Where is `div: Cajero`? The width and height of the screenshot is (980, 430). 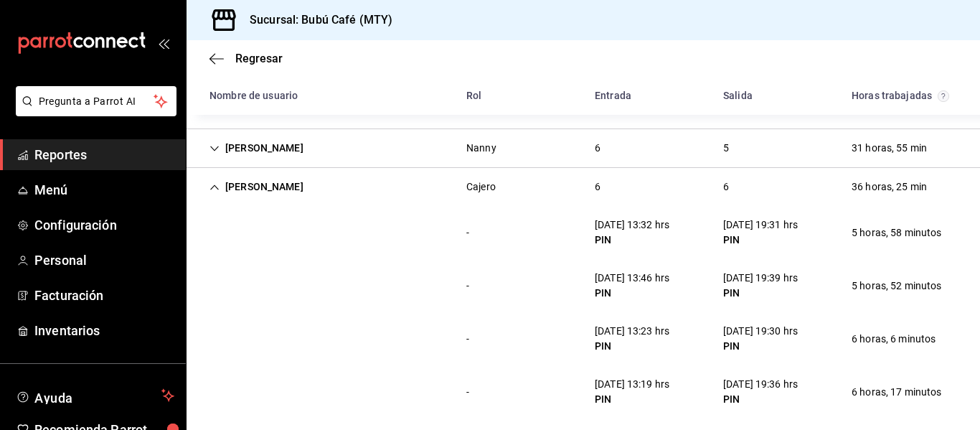 div: Cajero is located at coordinates (481, 187).